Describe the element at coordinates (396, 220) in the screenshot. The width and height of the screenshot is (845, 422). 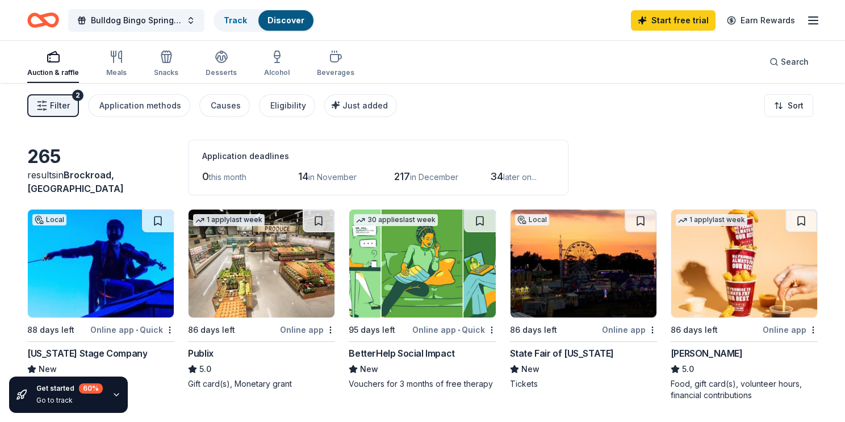
I see `div: 30 applies last week` at that location.